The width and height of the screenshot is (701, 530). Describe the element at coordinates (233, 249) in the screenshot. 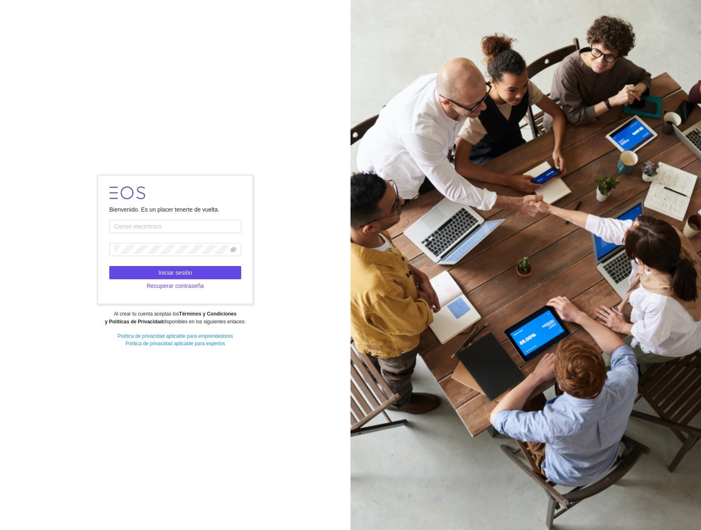

I see `span: eye-invisible` at that location.